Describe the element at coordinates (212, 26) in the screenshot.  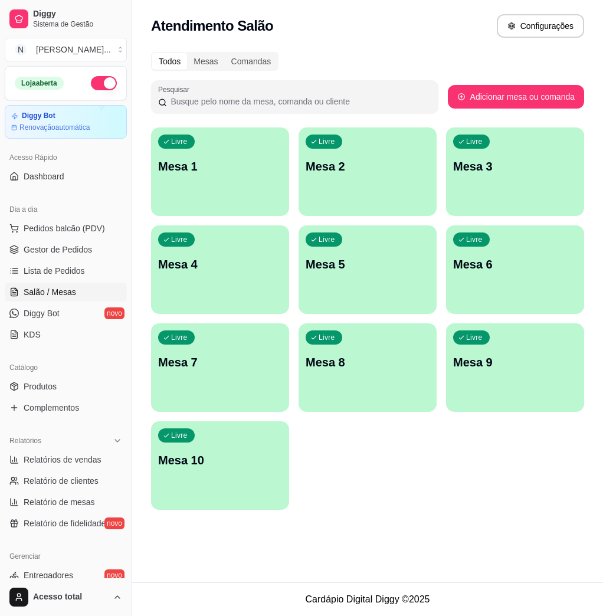
I see `h2: Atendimento Salão` at that location.